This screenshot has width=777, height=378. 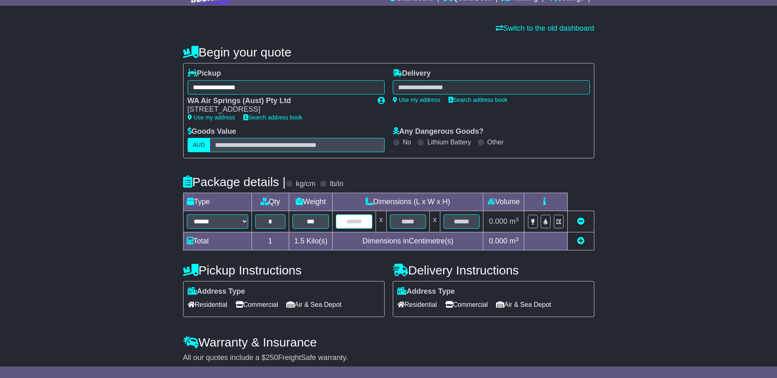 I want to click on label: No, so click(x=407, y=142).